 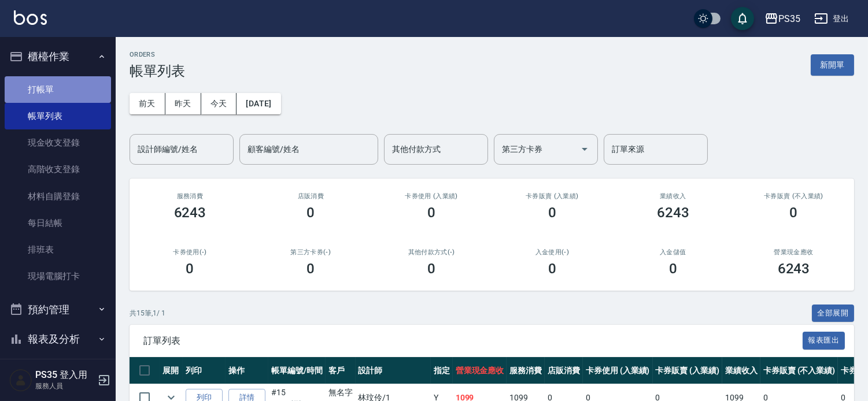 What do you see at coordinates (58, 339) in the screenshot?
I see `button: 報表及分析` at bounding box center [58, 339].